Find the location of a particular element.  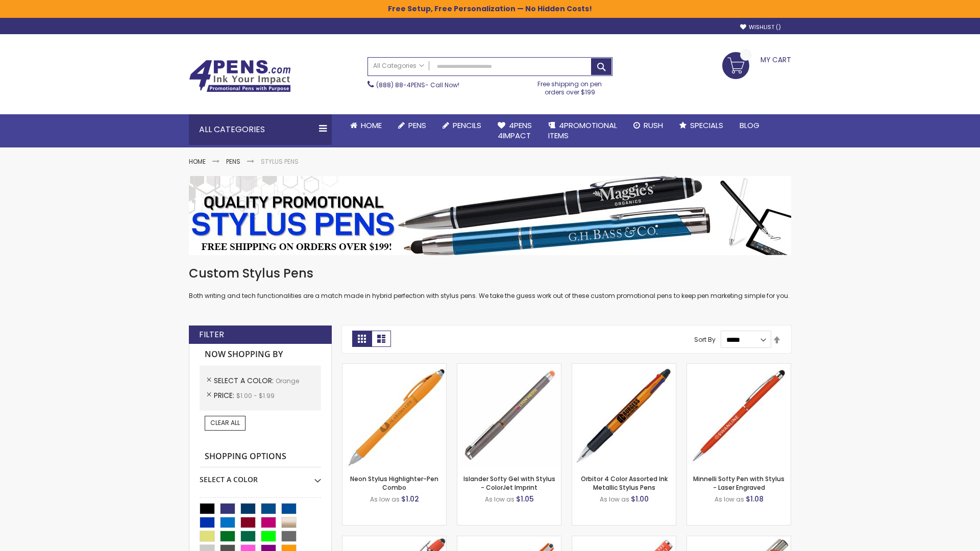

span: $1.02 is located at coordinates (410, 499).